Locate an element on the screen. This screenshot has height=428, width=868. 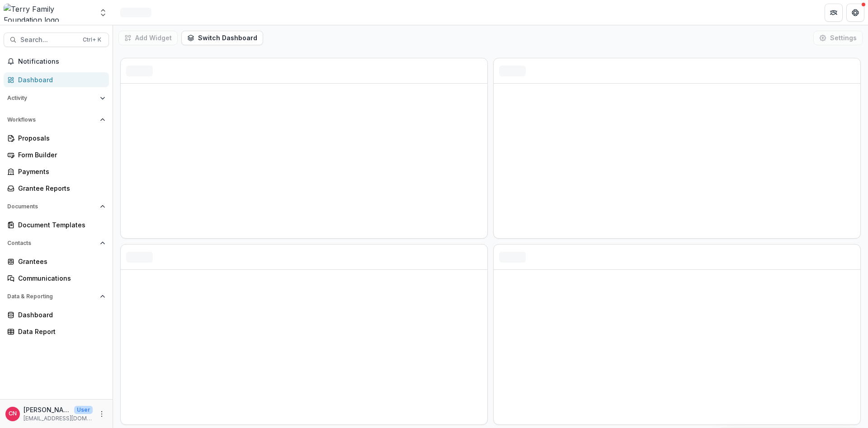
div: Ctrl + K is located at coordinates (92, 39).